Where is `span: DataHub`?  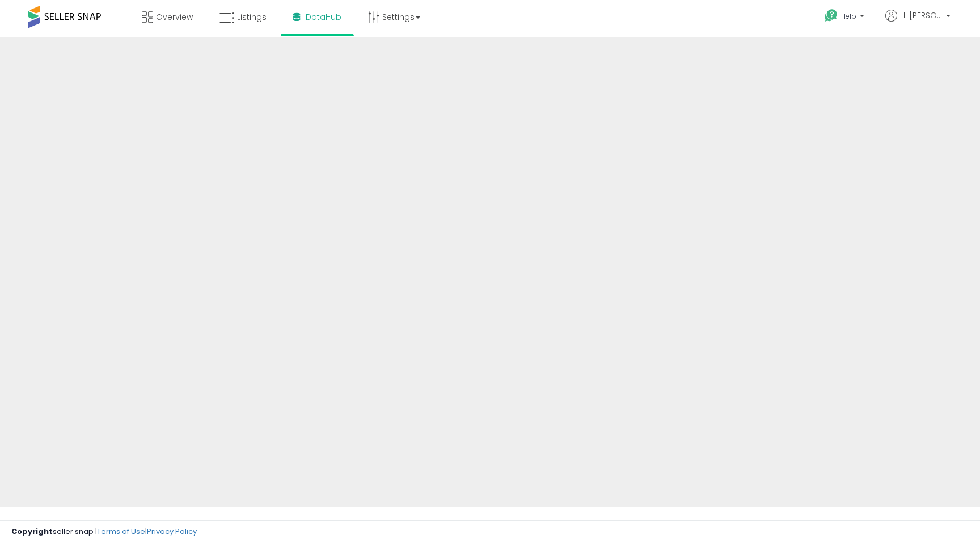
span: DataHub is located at coordinates (324, 17).